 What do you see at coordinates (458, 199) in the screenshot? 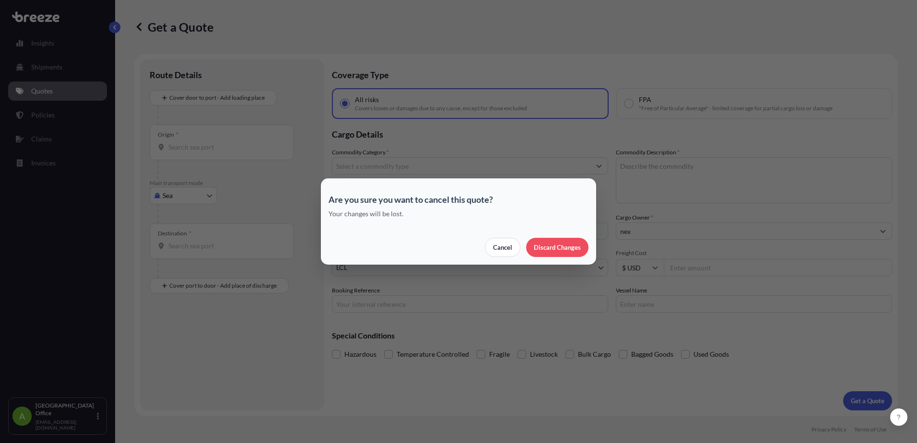
I see `p: Are you sure you want to cancel this quote?` at bounding box center [458, 199].